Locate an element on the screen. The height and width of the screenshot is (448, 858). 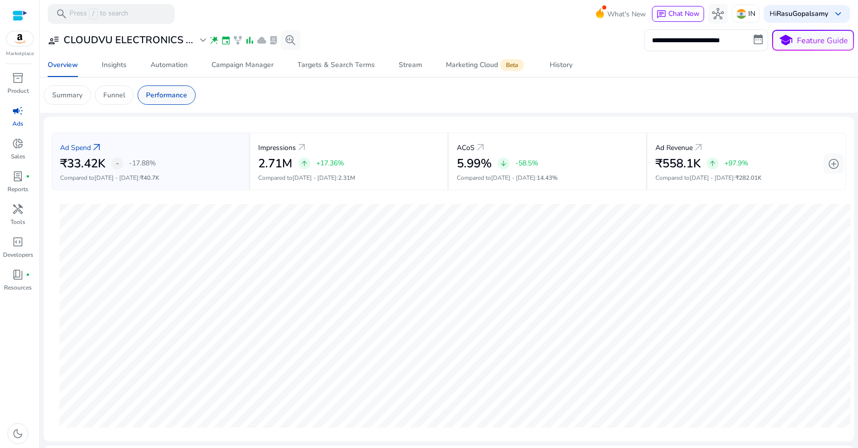
p: Hi is located at coordinates (799, 14).